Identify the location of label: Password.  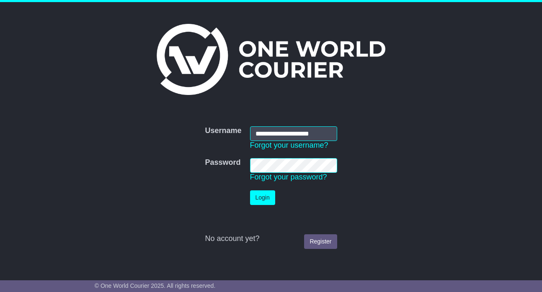
(222, 163).